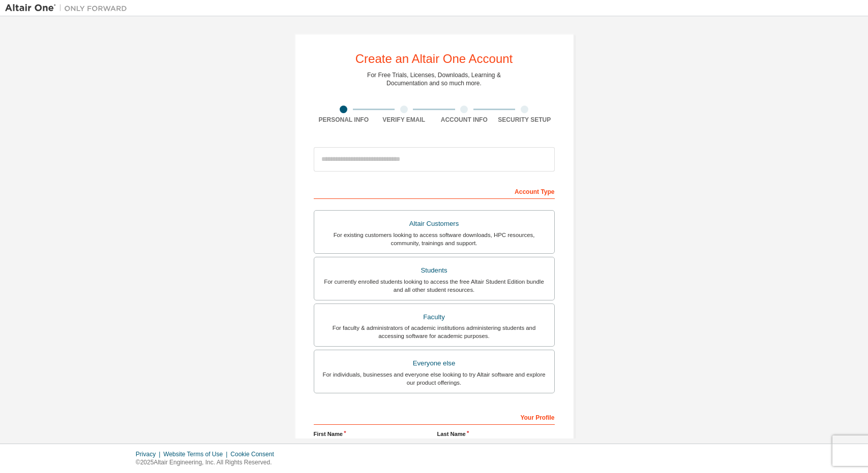 Image resolution: width=868 pixels, height=473 pixels. Describe the element at coordinates (434, 317) in the screenshot. I see `div: Faculty` at that location.